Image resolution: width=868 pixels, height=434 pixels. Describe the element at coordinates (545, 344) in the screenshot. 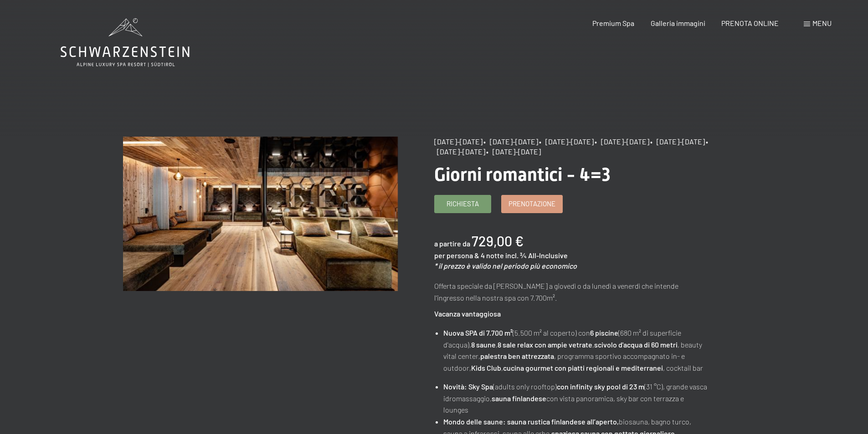

I see `strong: 8 sale relax con ampie vetrate` at that location.